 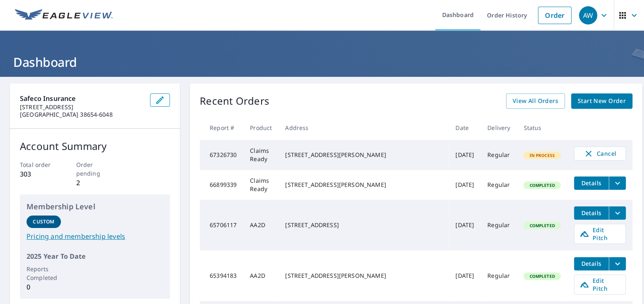 What do you see at coordinates (555, 15) in the screenshot?
I see `a: Order` at bounding box center [555, 15].